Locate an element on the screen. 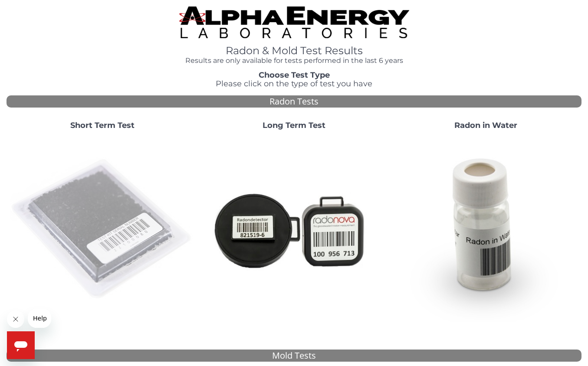 This screenshot has width=588, height=366. h4: Results are only available for tests performed in the last 6 years is located at coordinates (294, 61).